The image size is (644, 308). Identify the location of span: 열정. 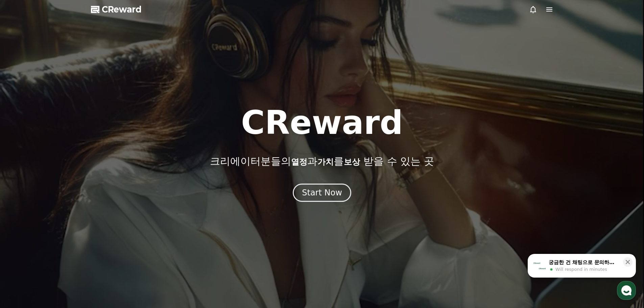
(299, 162).